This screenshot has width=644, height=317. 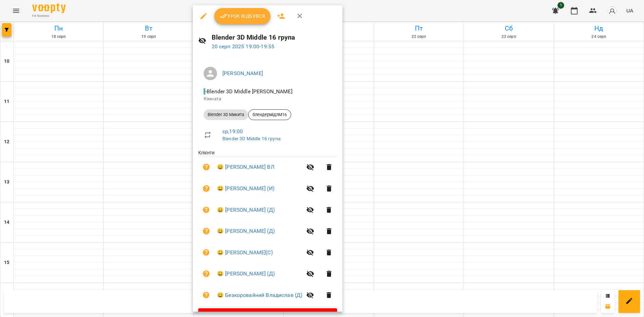 I want to click on p: Кімната, so click(x=267, y=99).